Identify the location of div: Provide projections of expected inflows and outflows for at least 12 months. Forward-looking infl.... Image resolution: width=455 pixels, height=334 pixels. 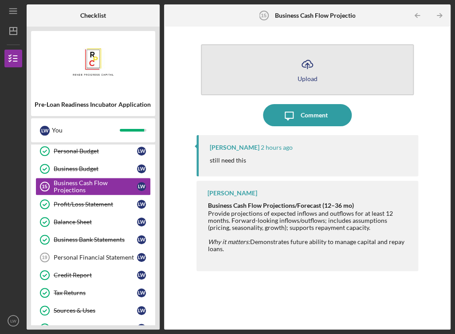
(309, 221).